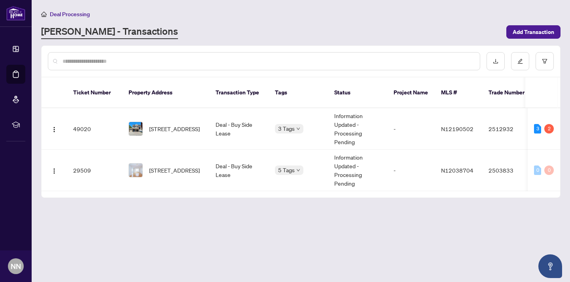 The image size is (570, 282). What do you see at coordinates (94, 93) in the screenshot?
I see `th: Ticket Number` at bounding box center [94, 93].